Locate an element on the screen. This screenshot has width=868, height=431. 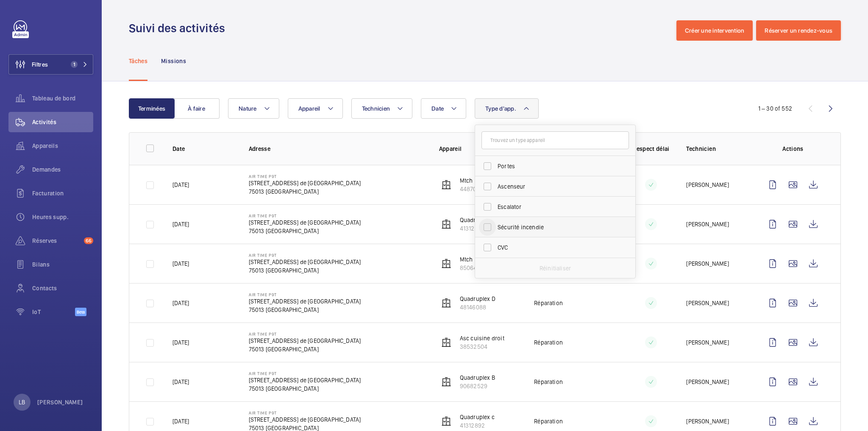
p: Adresse is located at coordinates (337, 149).